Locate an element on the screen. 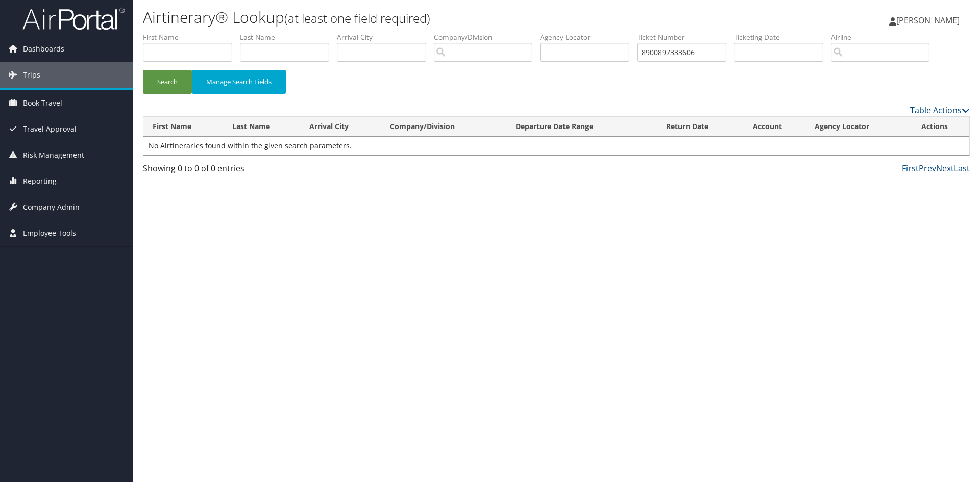 The width and height of the screenshot is (980, 482). span: Reporting is located at coordinates (40, 181).